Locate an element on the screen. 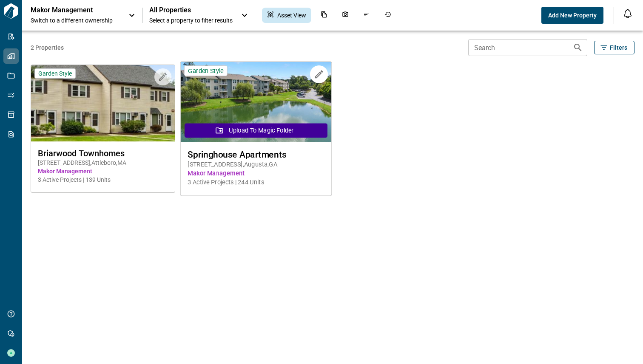 This screenshot has height=364, width=643. span: Filters is located at coordinates (618, 48).